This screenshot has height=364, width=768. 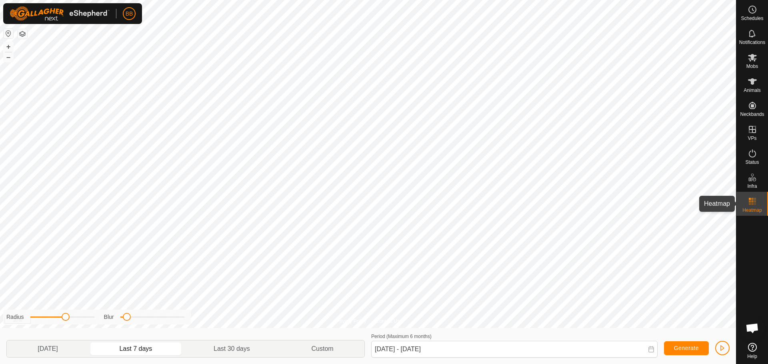 I want to click on button: Map Layers, so click(x=22, y=34).